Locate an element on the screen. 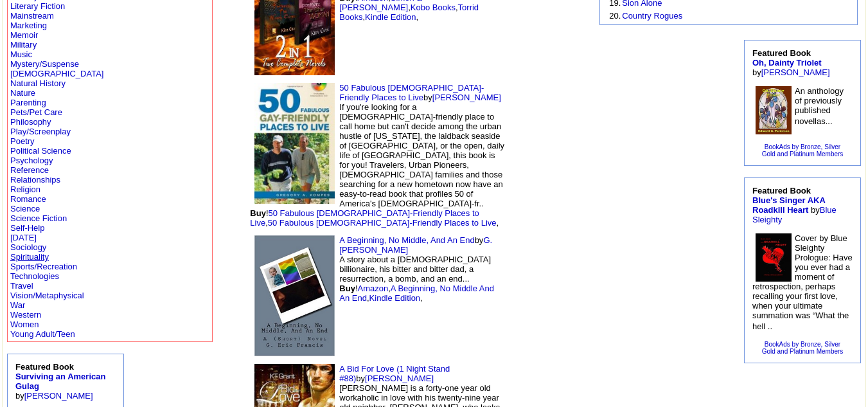 This screenshot has height=407, width=868. a: Women is located at coordinates (25, 324).